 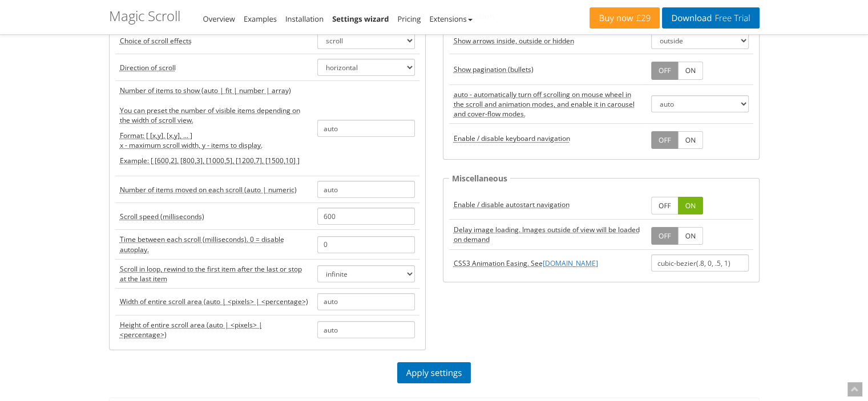 I want to click on acronym: width, default: auto, so click(x=214, y=302).